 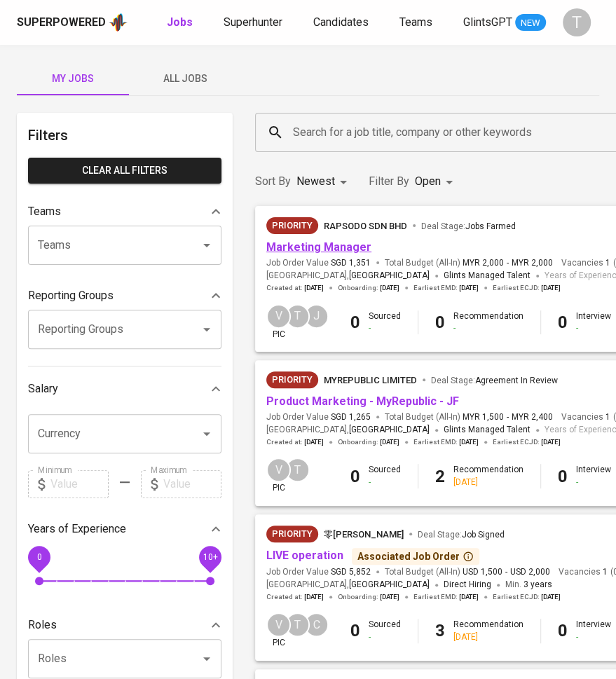 What do you see at coordinates (440, 630) in the screenshot?
I see `b: 3` at bounding box center [440, 630].